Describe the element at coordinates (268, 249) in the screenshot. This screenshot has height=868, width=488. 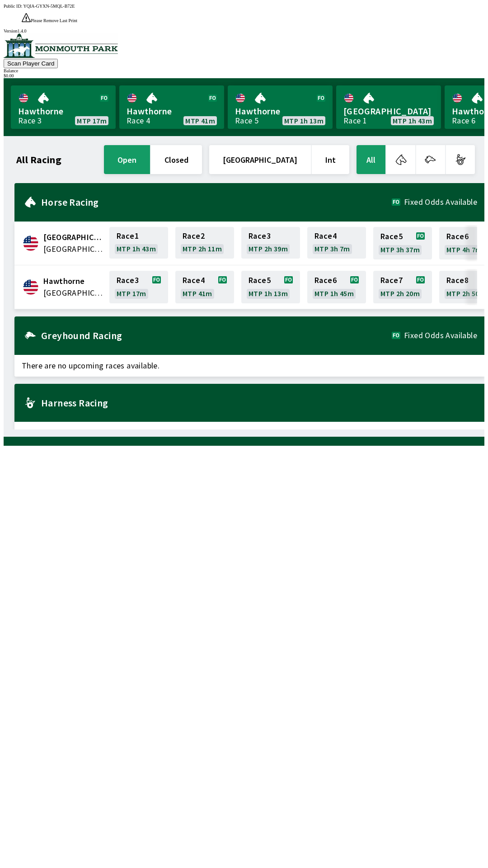
I see `span: MTP 2h 39m` at that location.